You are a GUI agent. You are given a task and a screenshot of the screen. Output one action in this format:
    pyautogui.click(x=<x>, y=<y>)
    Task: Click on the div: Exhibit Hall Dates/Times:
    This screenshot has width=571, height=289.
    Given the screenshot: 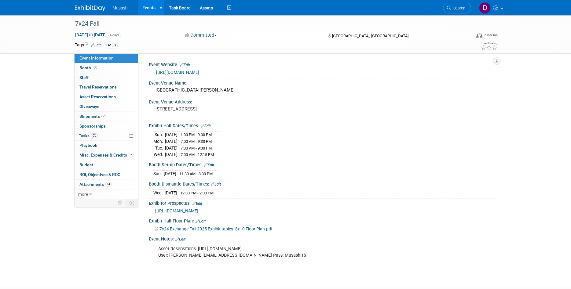 What is the action you would take?
    pyautogui.click(x=322, y=125)
    